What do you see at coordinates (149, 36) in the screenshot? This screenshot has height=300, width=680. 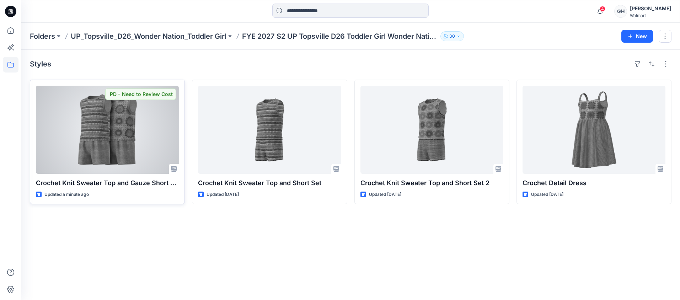 I see `p: UP_Topsville_D26_Wonder Nation_Toddler Girl` at bounding box center [149, 36].